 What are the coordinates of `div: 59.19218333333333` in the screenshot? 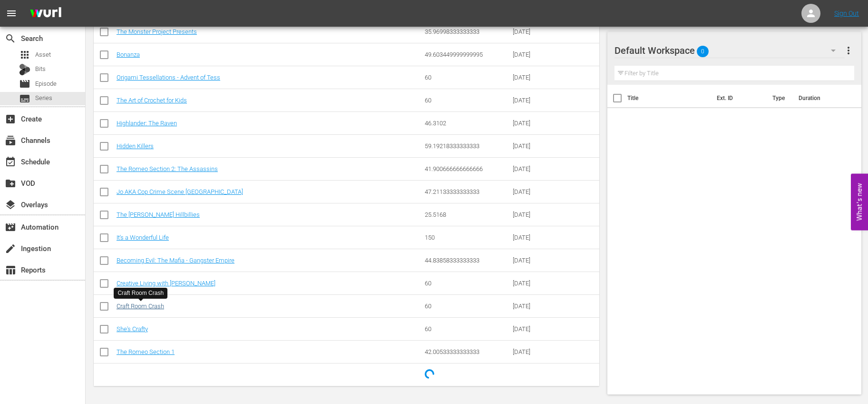 It's located at (467, 146).